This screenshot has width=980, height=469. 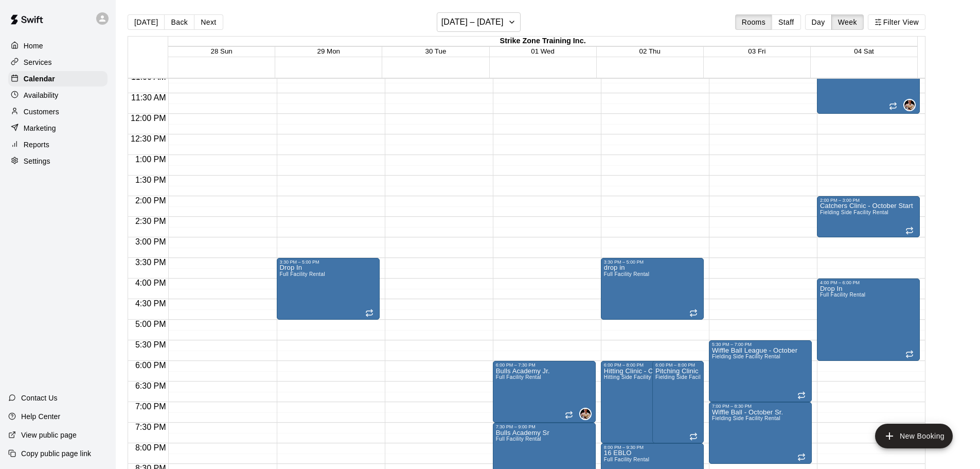 What do you see at coordinates (58, 62) in the screenshot?
I see `div: Services` at bounding box center [58, 62].